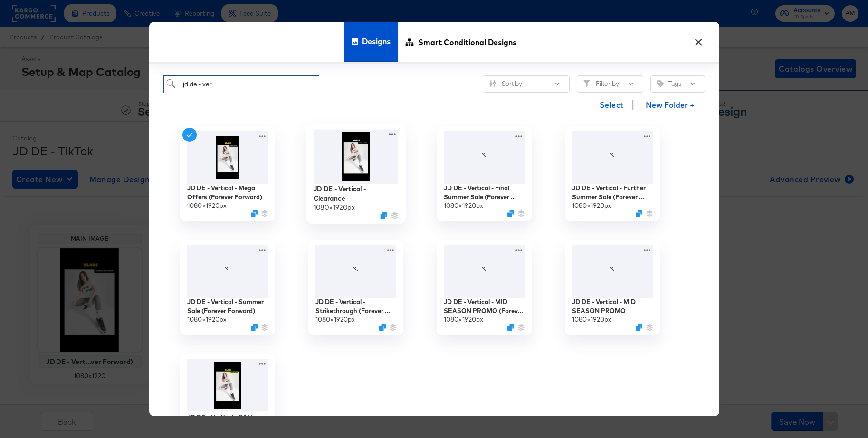  What do you see at coordinates (376, 41) in the screenshot?
I see `span: Designs` at bounding box center [376, 41].